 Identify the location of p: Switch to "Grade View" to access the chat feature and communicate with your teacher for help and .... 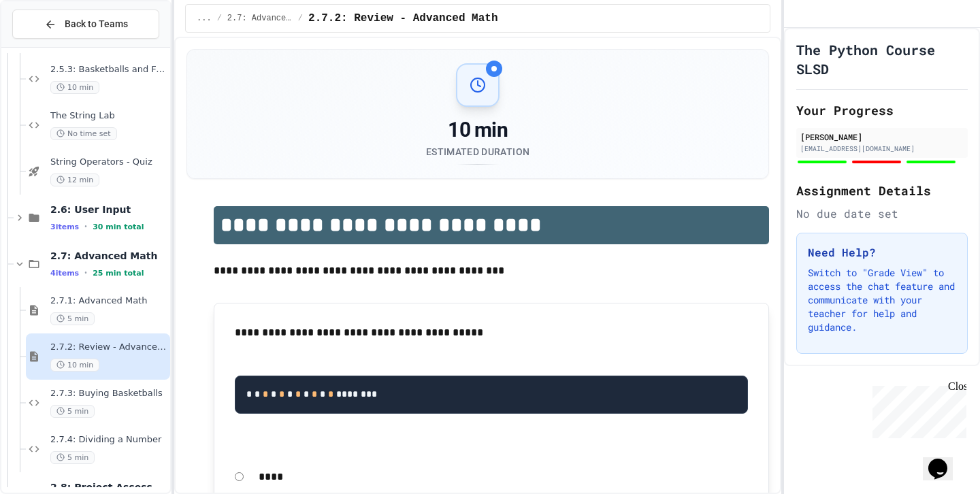
(882, 300).